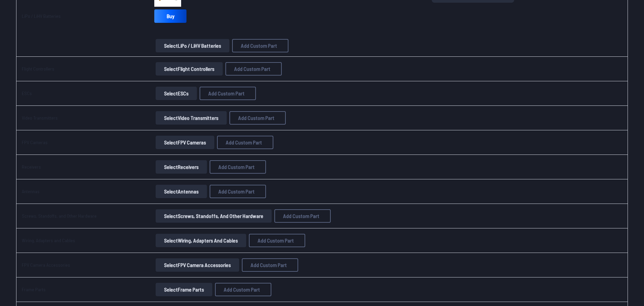 The height and width of the screenshot is (306, 644). Describe the element at coordinates (191, 118) in the screenshot. I see `button: SelectVideo Transmitters` at that location.